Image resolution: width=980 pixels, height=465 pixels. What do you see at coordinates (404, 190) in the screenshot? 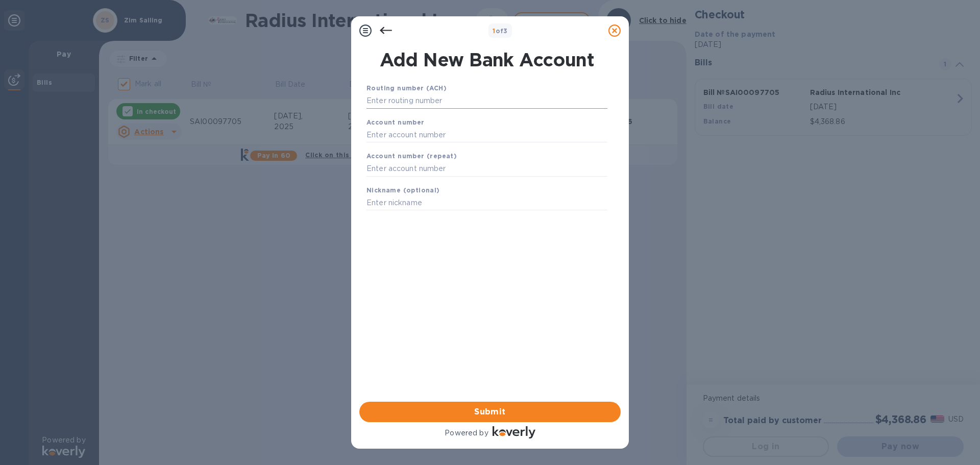
I see `b: Nickname (optional)` at bounding box center [404, 190].